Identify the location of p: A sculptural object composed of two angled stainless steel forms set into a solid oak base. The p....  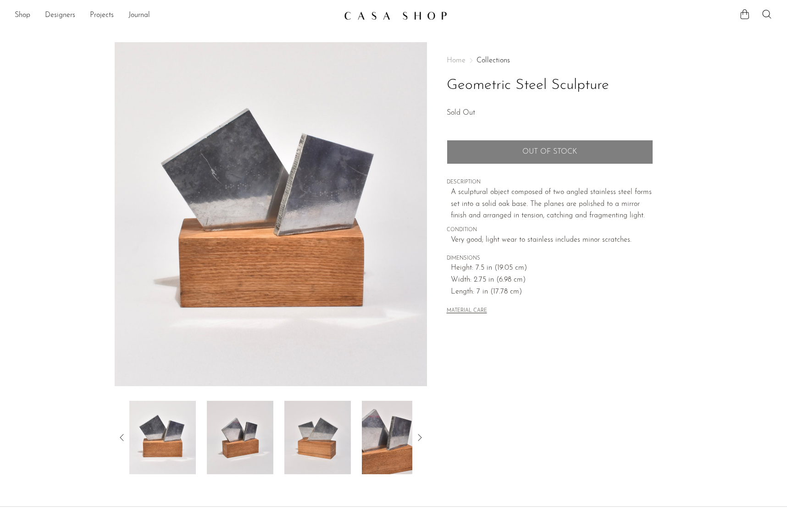
(552, 204).